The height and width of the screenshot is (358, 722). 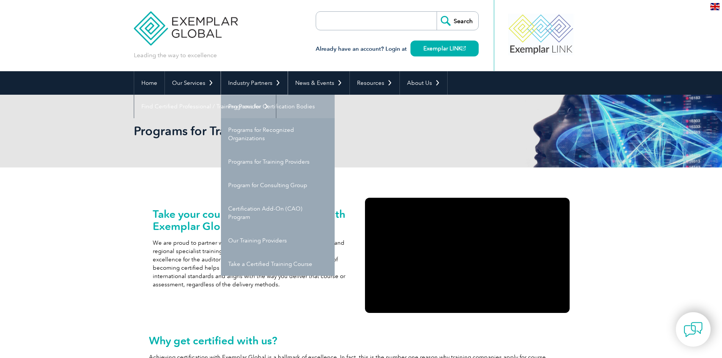 I want to click on a: Certification Add-On (CAO) Program, so click(x=278, y=213).